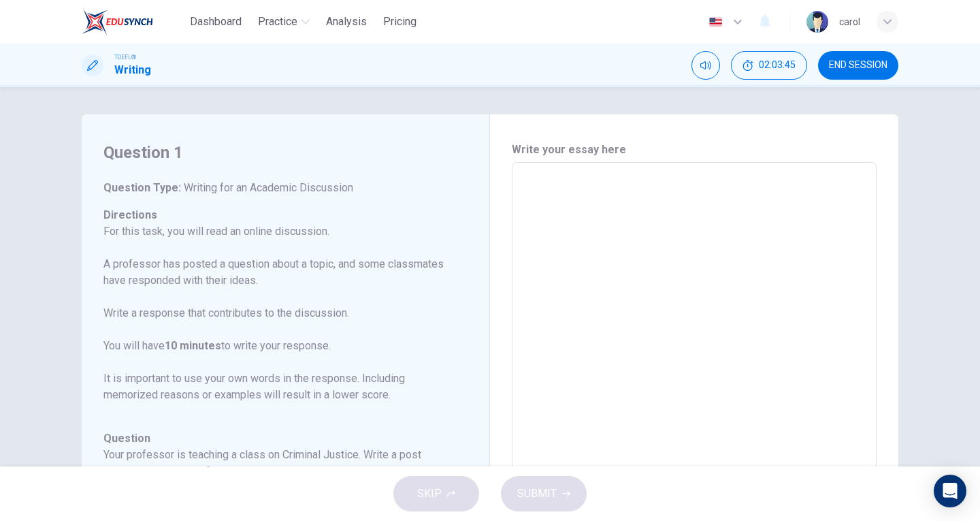 The height and width of the screenshot is (521, 980). Describe the element at coordinates (347, 22) in the screenshot. I see `a: Analysis` at that location.